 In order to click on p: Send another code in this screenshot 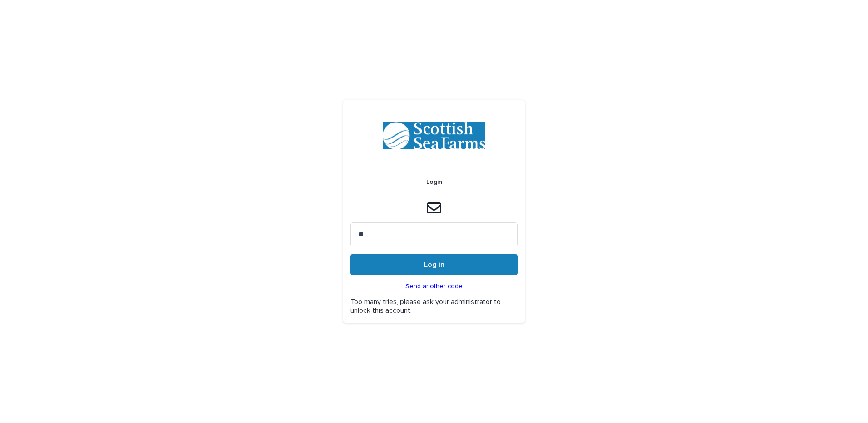, I will do `click(434, 286)`.